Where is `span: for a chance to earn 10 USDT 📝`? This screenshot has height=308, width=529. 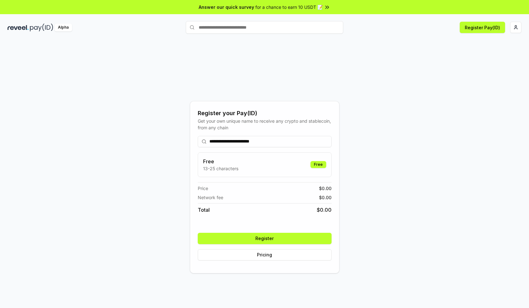
span: for a chance to earn 10 USDT 📝 is located at coordinates (289, 7).